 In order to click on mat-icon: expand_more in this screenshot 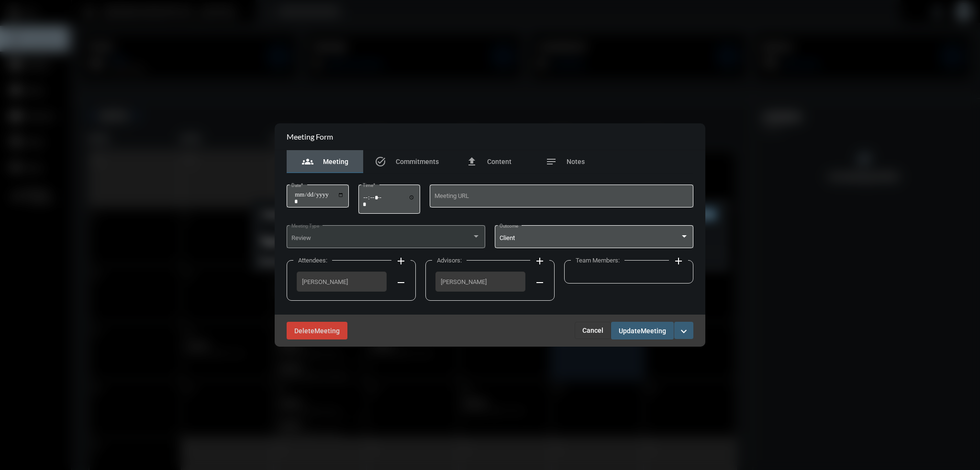, I will do `click(683, 332)`.